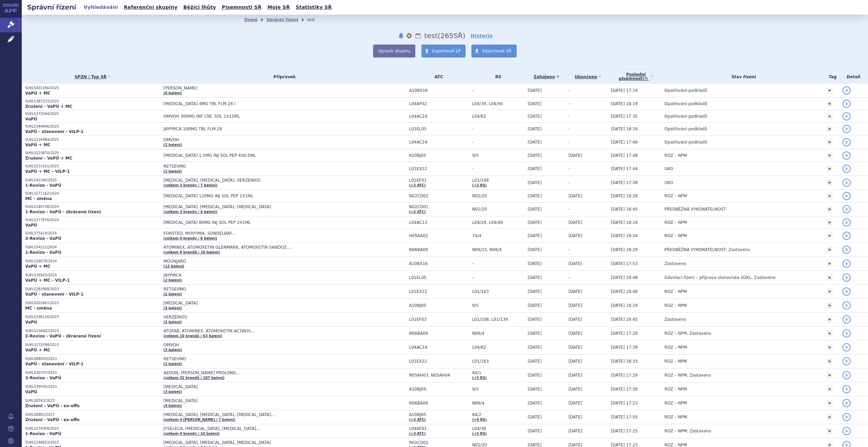 The width and height of the screenshot is (868, 447). I want to click on p: SUKLS26078/2024, so click(93, 261).